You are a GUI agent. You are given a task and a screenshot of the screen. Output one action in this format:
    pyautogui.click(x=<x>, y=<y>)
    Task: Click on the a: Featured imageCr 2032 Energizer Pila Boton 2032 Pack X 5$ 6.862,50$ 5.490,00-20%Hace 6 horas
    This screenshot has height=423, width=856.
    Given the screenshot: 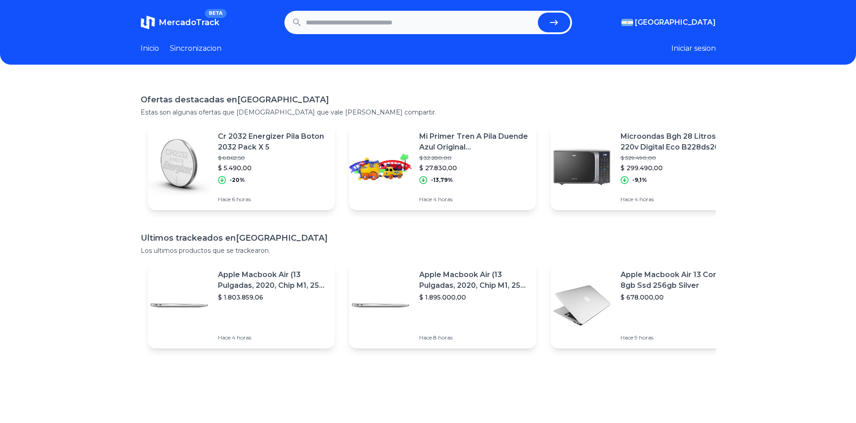 What is the action you would take?
    pyautogui.click(x=241, y=167)
    